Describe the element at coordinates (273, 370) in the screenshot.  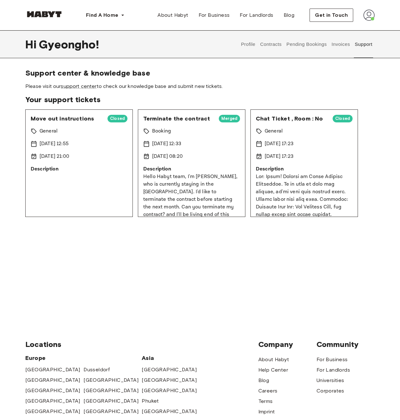
I see `span: Help Center` at that location.